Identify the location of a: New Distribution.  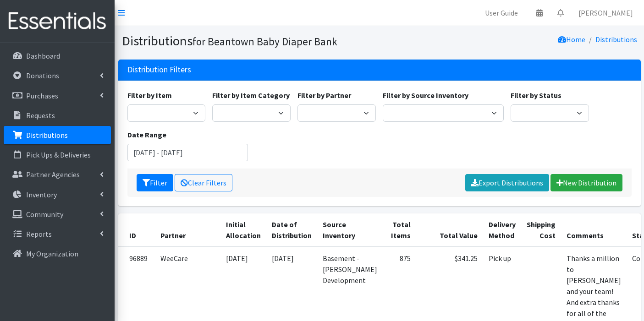
(586, 182).